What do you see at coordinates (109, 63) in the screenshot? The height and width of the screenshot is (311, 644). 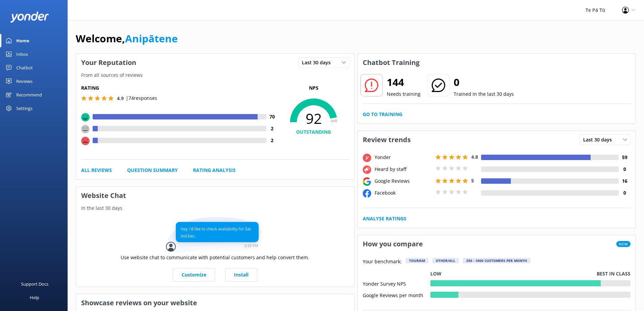 I see `h3: Your Reputation` at bounding box center [109, 63].